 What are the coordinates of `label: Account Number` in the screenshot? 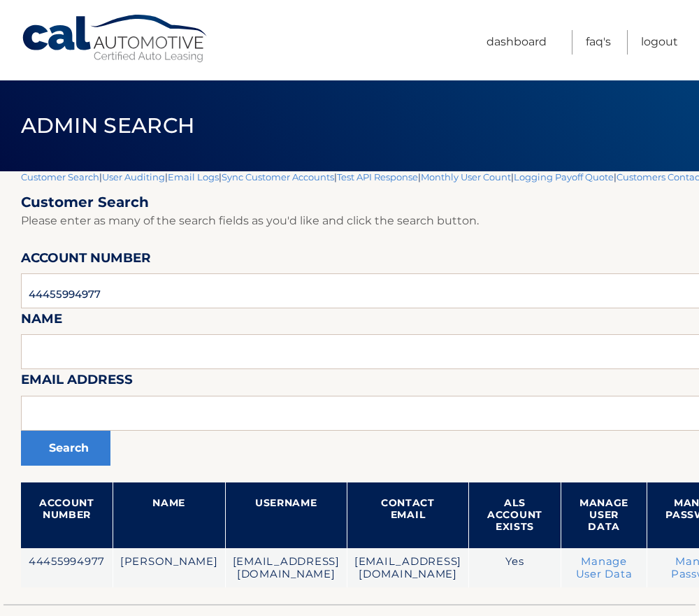 It's located at (86, 260).